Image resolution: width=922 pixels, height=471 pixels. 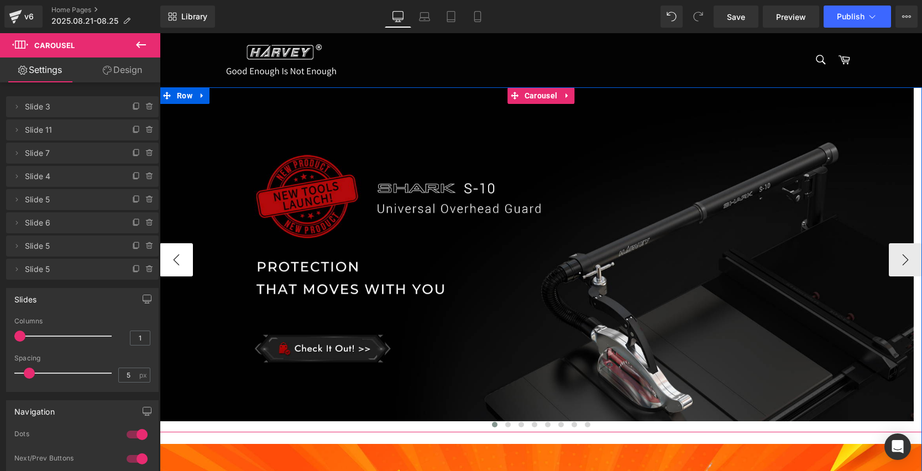 What do you see at coordinates (671, 17) in the screenshot?
I see `button: Undo` at bounding box center [671, 17].